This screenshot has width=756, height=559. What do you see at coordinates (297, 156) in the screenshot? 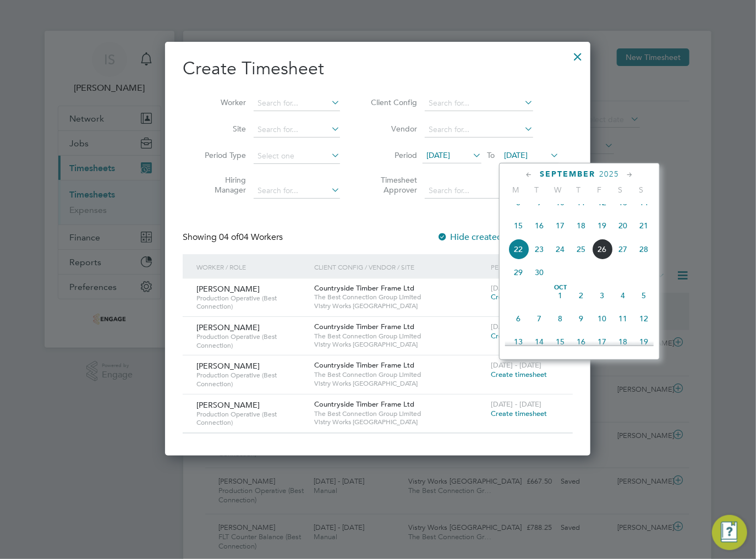
I see `input: Select one` at bounding box center [297, 156].